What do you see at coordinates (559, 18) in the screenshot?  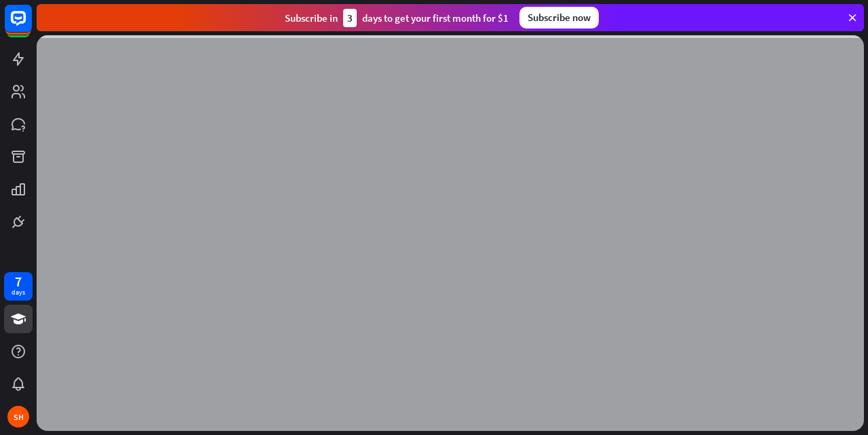 I see `div: Subscribe now` at bounding box center [559, 18].